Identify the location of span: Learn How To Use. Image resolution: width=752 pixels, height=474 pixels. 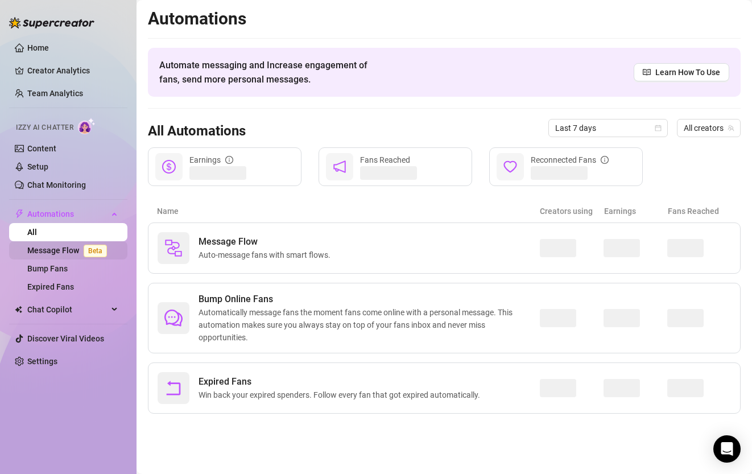
(687, 72).